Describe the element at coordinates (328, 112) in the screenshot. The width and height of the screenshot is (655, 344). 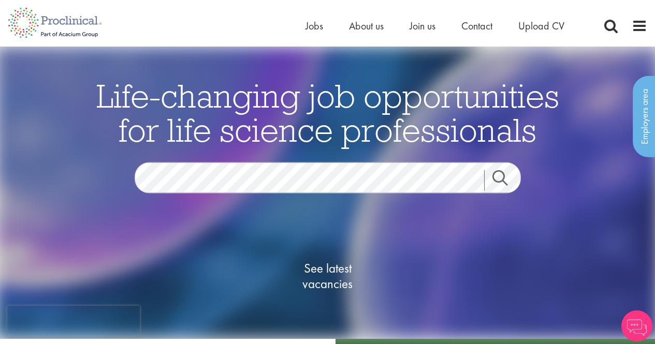
I see `span: Life-changing job opportunities for life science professionals` at that location.